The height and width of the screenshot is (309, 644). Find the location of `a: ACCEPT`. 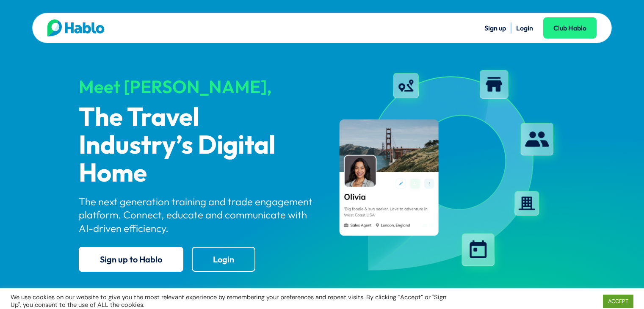

a: ACCEPT is located at coordinates (618, 301).